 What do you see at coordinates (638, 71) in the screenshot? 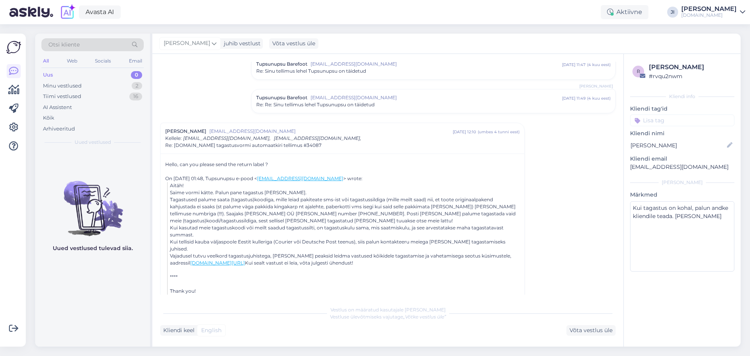
I see `span: r` at bounding box center [638, 71].